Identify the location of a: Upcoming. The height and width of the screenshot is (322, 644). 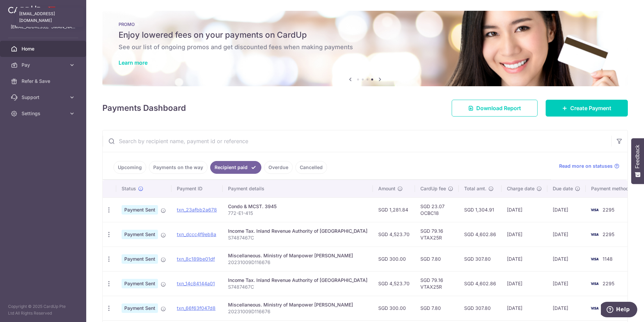
(130, 167).